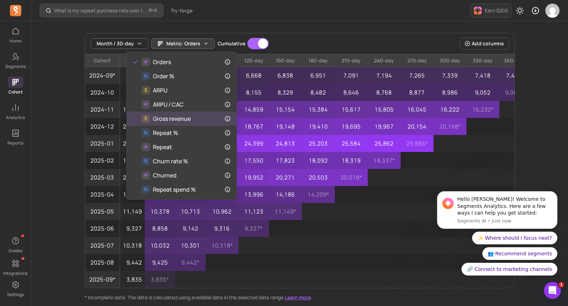 The height and width of the screenshot is (306, 568). I want to click on span: ARPU, so click(160, 90).